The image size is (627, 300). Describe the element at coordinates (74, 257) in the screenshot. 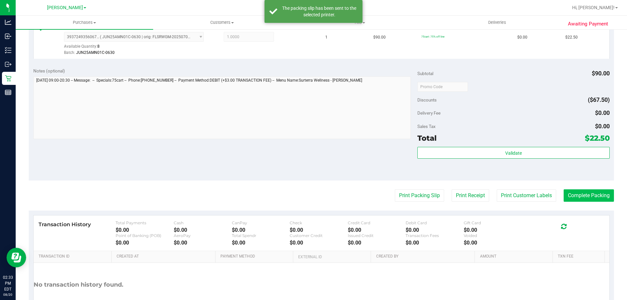

I see `a: Transaction ID` at that location.